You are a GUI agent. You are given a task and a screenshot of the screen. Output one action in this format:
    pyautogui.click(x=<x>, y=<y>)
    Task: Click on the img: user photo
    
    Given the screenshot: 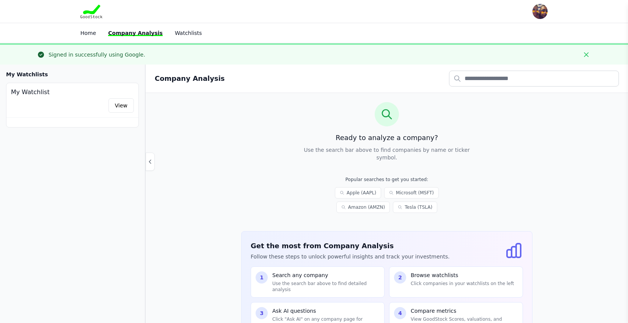 What is the action you would take?
    pyautogui.click(x=540, y=11)
    